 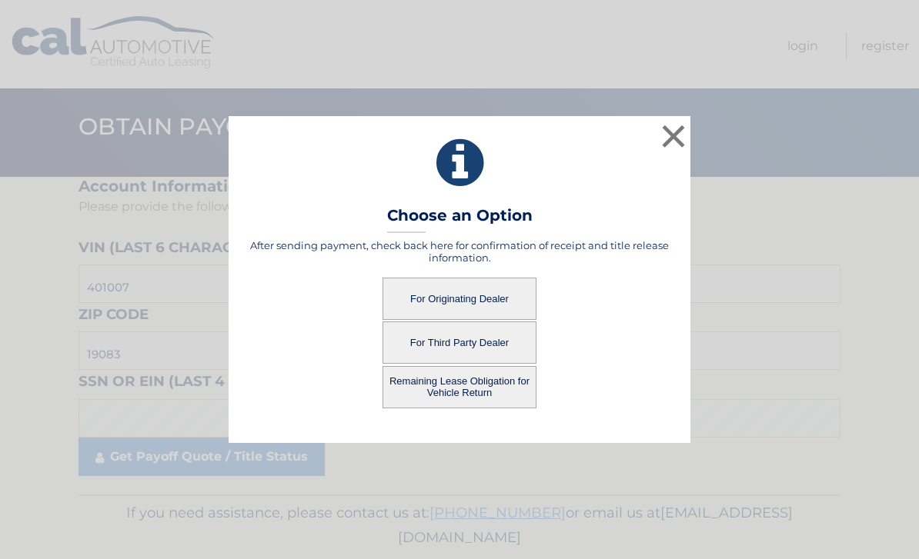 I want to click on h5: After sending payment, check back here for confirmation of receipt and title release information., so click(x=459, y=252).